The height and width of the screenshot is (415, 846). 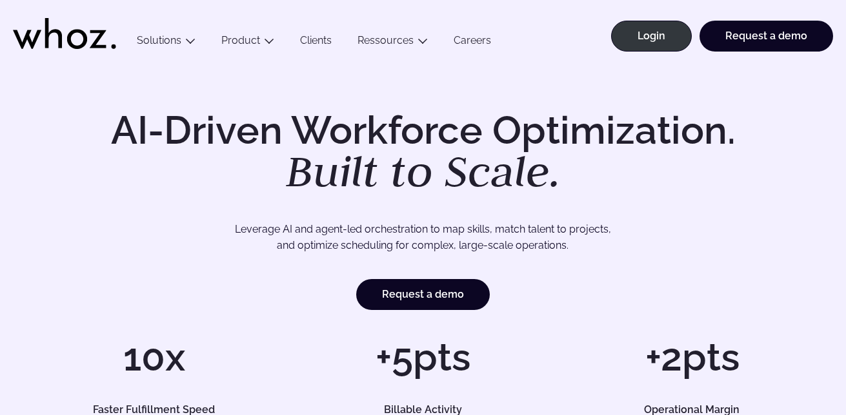 What do you see at coordinates (423, 237) in the screenshot?
I see `p: Leverage AI and agent-led orchestration to map skills, match talent to projects, and optimize sch...` at bounding box center [423, 237].